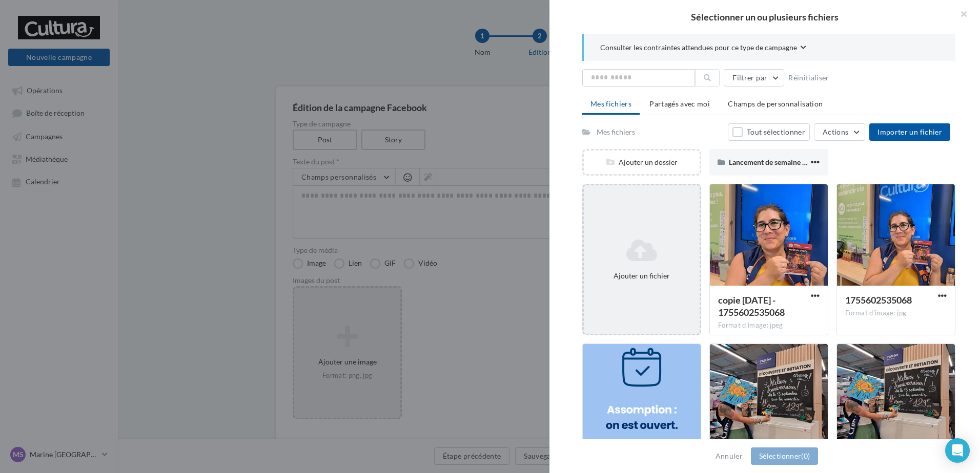 Image resolution: width=980 pixels, height=473 pixels. What do you see at coordinates (809, 78) in the screenshot?
I see `button: Réinitialiser` at bounding box center [809, 78].